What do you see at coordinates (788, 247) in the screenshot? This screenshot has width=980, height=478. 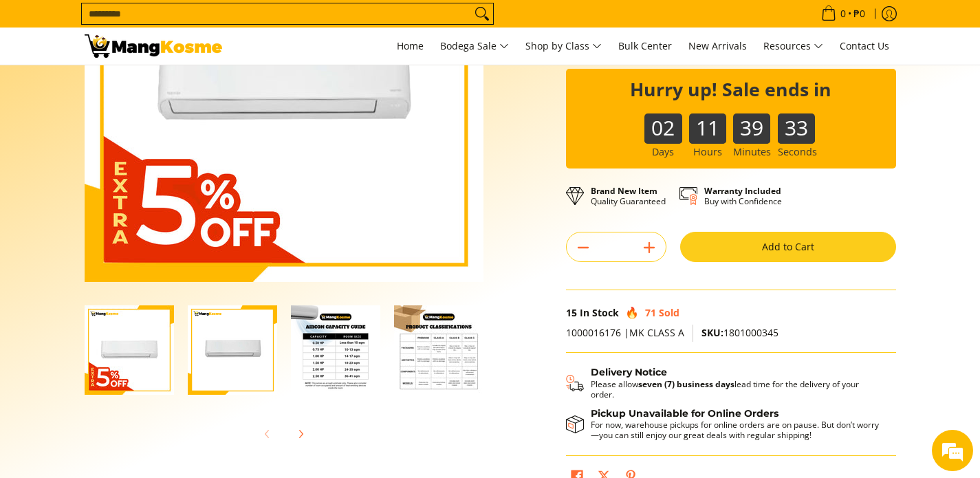 I see `button: Add to Cart` at bounding box center [788, 247].